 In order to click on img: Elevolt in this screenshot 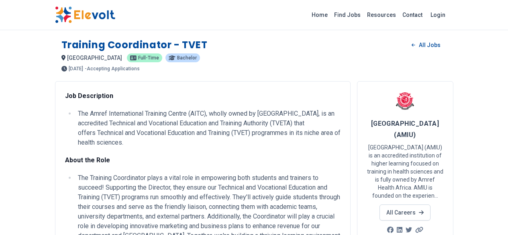, I will do `click(85, 15)`.